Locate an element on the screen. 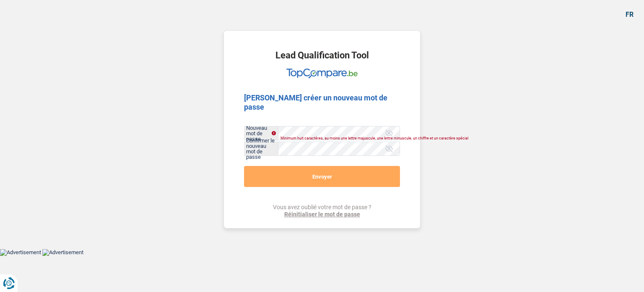 This screenshot has width=644, height=292. div: Vous avez oublié votre mot de passe ? is located at coordinates (322, 211).